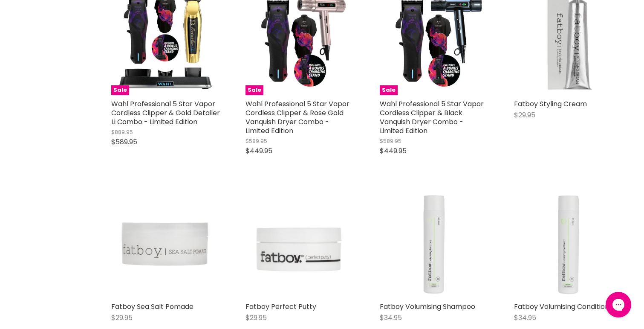 The height and width of the screenshot is (329, 644). Describe the element at coordinates (434, 243) in the screenshot. I see `img: Fatboy Volumising Shampoo` at that location.